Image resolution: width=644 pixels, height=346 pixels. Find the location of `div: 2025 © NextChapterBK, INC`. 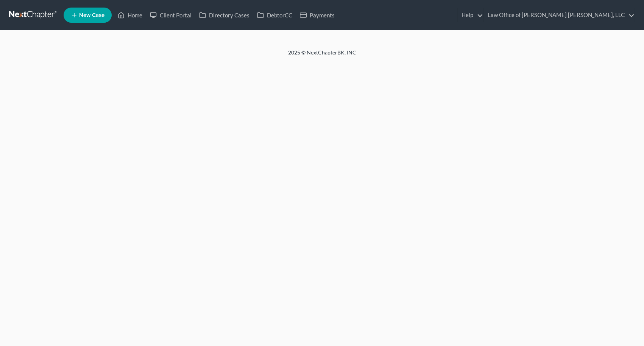

div: 2025 © NextChapterBK, INC is located at coordinates (322, 55).